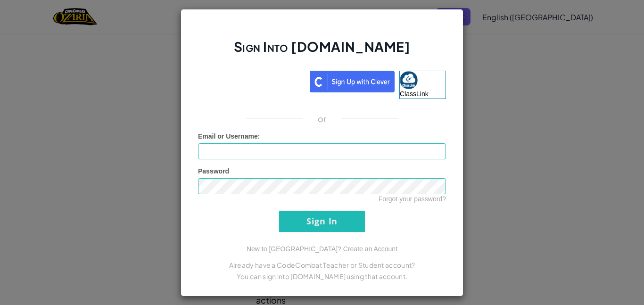  I want to click on p: or, so click(322, 118).